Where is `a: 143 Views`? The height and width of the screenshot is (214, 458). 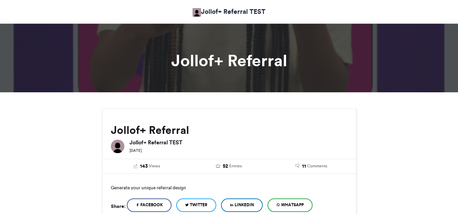 a: 143 Views is located at coordinates (147, 167).